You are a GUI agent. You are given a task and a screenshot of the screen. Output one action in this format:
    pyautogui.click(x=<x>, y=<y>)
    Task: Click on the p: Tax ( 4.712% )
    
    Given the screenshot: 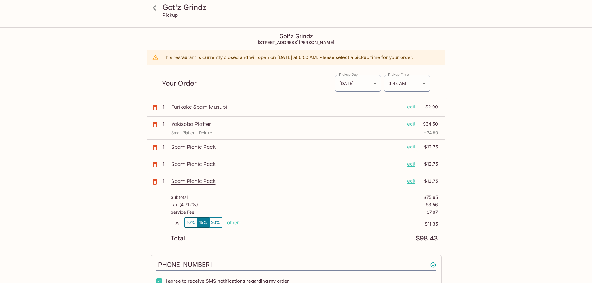 What is the action you would take?
    pyautogui.click(x=184, y=205)
    